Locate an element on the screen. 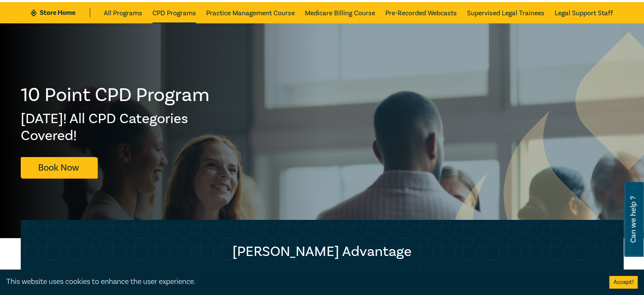  a: Store Home is located at coordinates (61, 13).